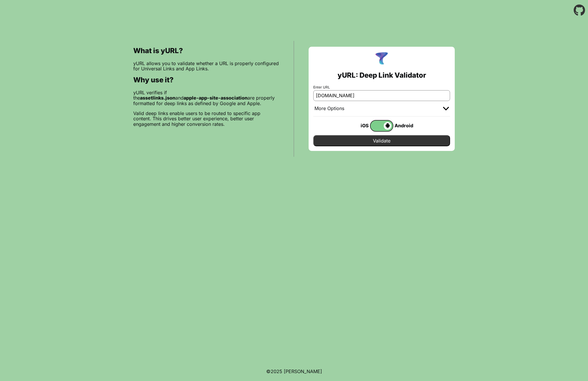 The image size is (588, 381). What do you see at coordinates (405, 126) in the screenshot?
I see `div: Android` at bounding box center [405, 126].